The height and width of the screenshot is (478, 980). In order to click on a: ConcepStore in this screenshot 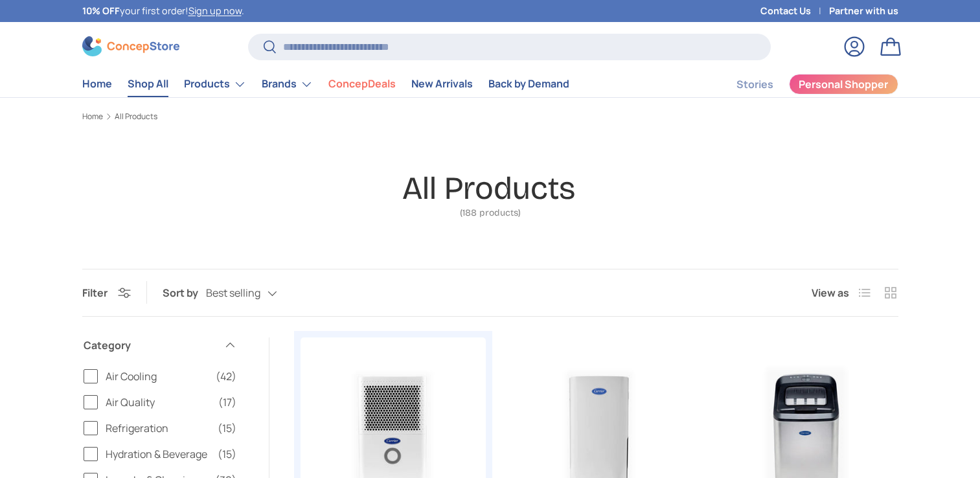, I will do `click(130, 46)`.